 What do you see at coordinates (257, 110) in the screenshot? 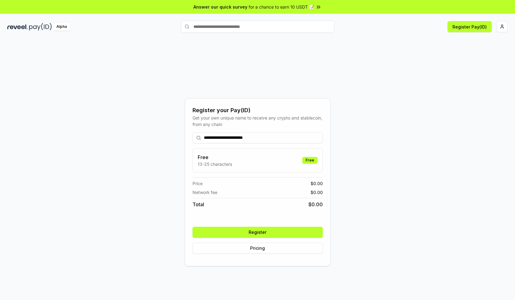
I see `div: Register your Pay(ID)` at bounding box center [257, 110].